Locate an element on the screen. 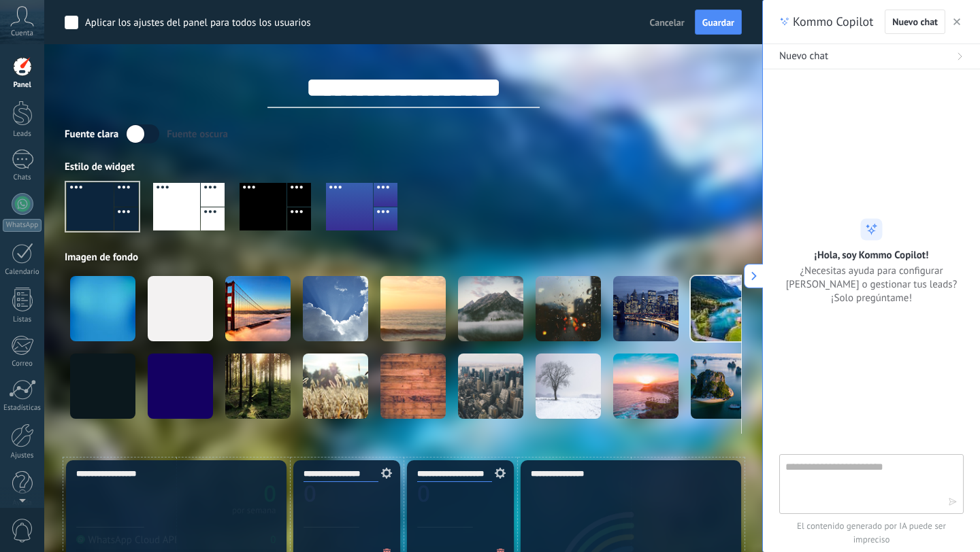  div: Panel is located at coordinates (23, 85).